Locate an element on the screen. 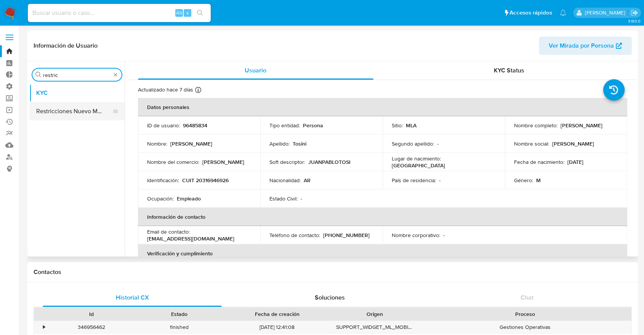 The height and width of the screenshot is (335, 644). span: s is located at coordinates (187, 12).